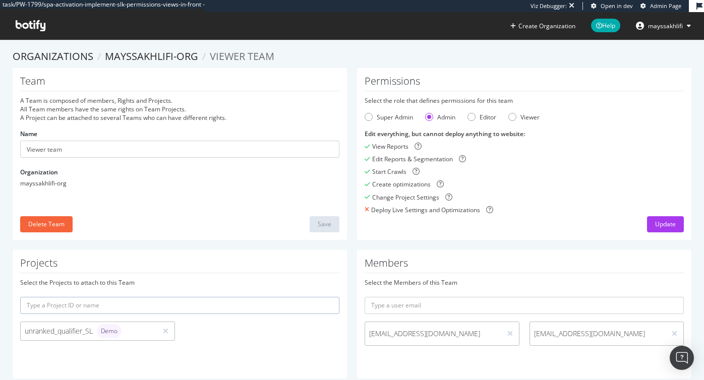  What do you see at coordinates (611, 6) in the screenshot?
I see `a: Open in dev` at bounding box center [611, 6].